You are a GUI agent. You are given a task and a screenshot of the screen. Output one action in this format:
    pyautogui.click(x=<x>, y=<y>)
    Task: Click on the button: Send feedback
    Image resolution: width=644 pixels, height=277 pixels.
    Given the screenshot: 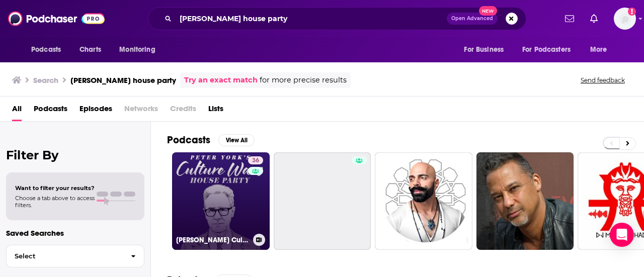 What is the action you would take?
    pyautogui.click(x=603, y=80)
    